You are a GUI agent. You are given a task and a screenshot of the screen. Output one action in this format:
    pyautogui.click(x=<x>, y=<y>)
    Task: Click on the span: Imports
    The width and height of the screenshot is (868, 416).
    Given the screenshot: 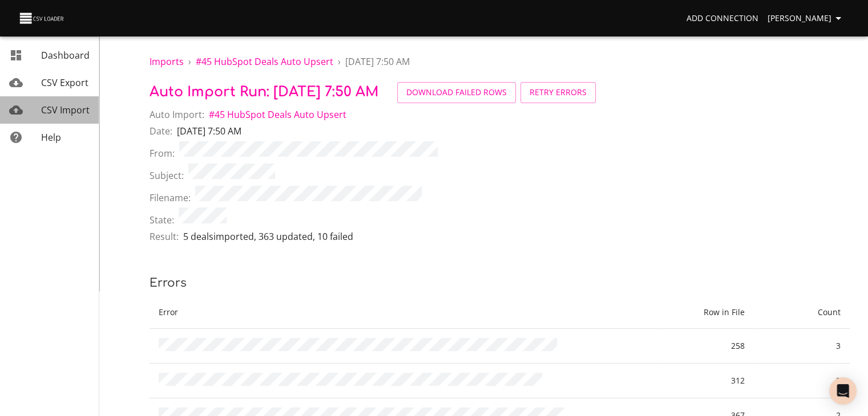 What is the action you would take?
    pyautogui.click(x=167, y=61)
    